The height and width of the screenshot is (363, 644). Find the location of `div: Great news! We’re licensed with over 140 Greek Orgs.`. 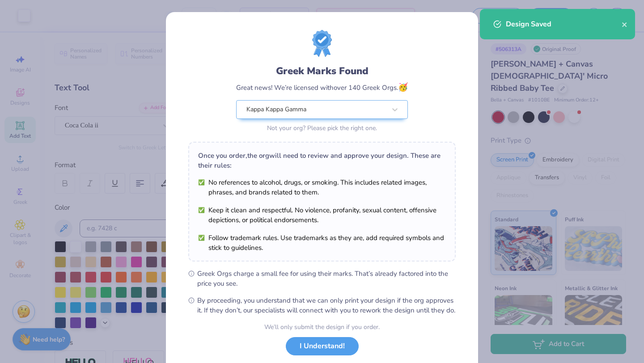

div: Great news! We’re licensed with over 140 Greek Orgs. is located at coordinates (322, 87).